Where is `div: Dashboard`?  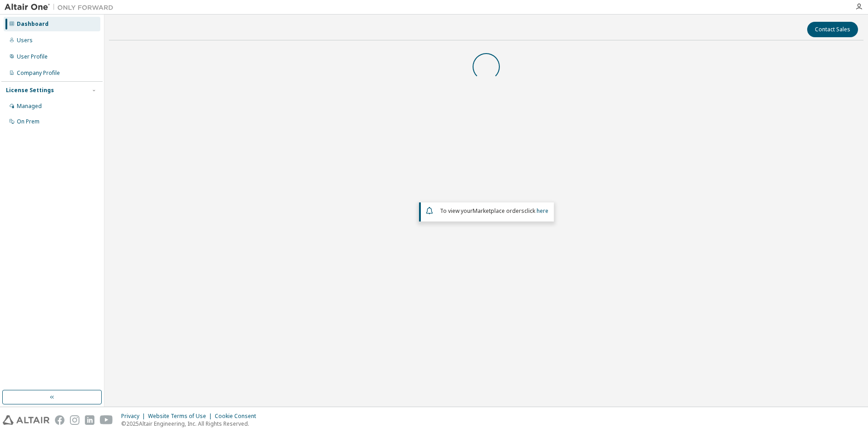 div: Dashboard is located at coordinates (33, 24).